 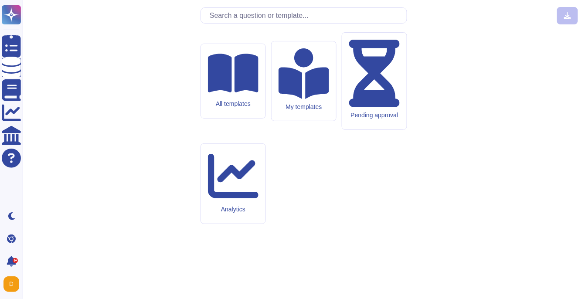 I want to click on input: Search a question or template..., so click(x=306, y=15).